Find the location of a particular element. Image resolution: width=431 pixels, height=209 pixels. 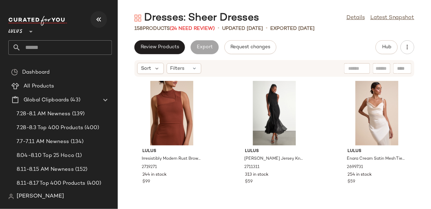

span: (152) is located at coordinates (81, 169).